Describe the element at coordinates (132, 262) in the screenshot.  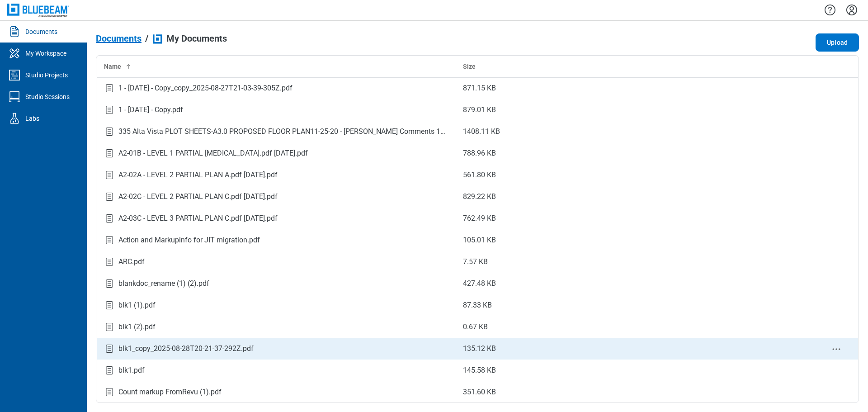
I see `div: ARC.pdf` at that location.